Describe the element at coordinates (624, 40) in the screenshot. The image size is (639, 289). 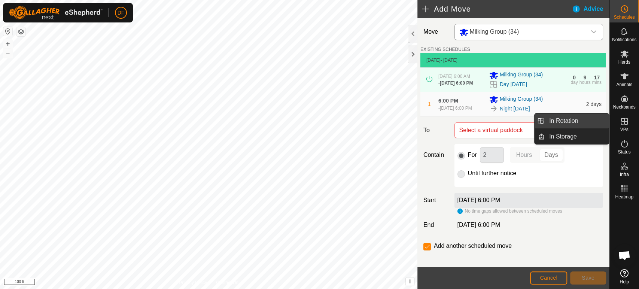
I see `span: Notifications` at that location.